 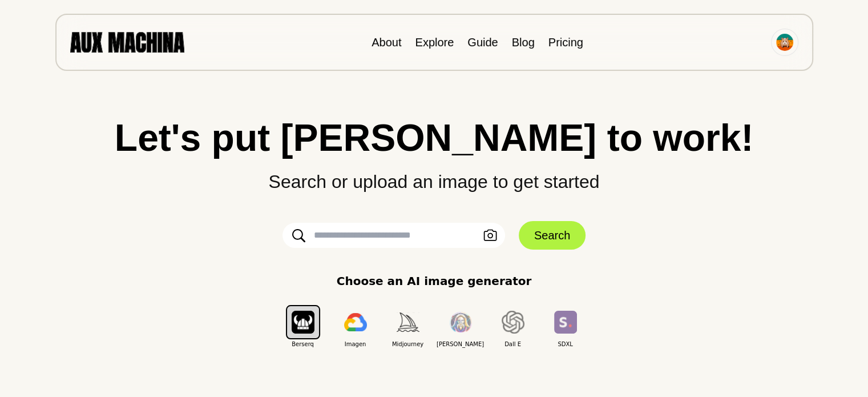 What do you see at coordinates (356, 344) in the screenshot?
I see `span: Imagen` at bounding box center [356, 344].